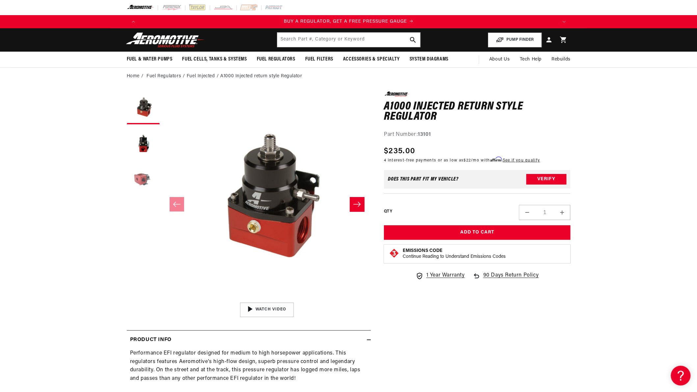  What do you see at coordinates (349, 40) in the screenshot?
I see `input: Search by Part Number, Category or Keyword` at bounding box center [349, 40].